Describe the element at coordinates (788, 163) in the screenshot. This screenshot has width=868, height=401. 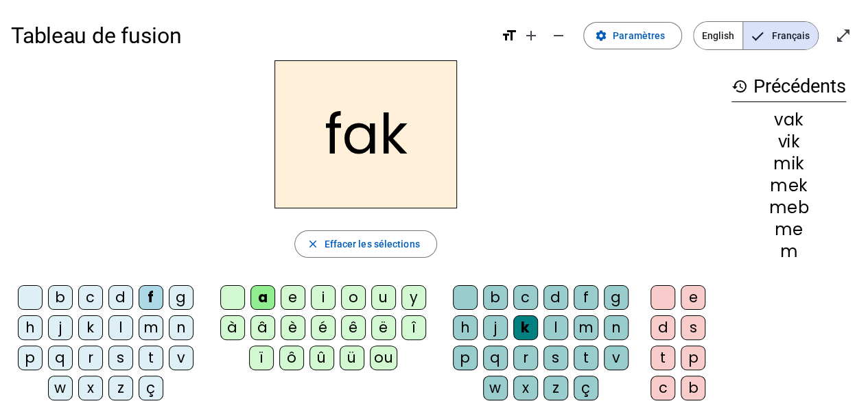
I see `div: mik` at that location.